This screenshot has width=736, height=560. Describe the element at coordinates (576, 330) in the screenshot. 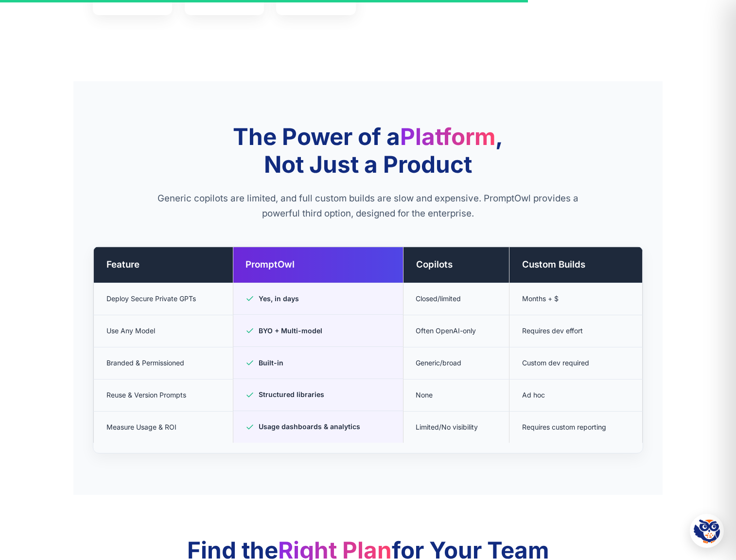

I see `td: Requires dev effort` at that location.